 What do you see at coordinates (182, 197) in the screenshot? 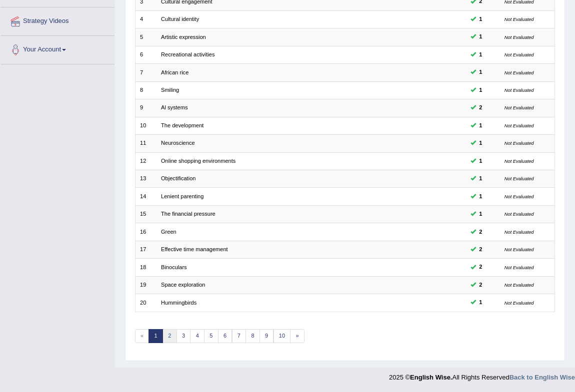
I see `a: Lenient parenting` at bounding box center [182, 197].